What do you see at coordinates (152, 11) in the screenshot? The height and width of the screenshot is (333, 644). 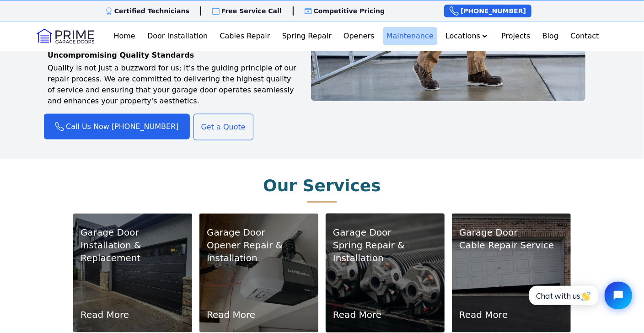 I see `p: Certified Technicians` at bounding box center [152, 11].